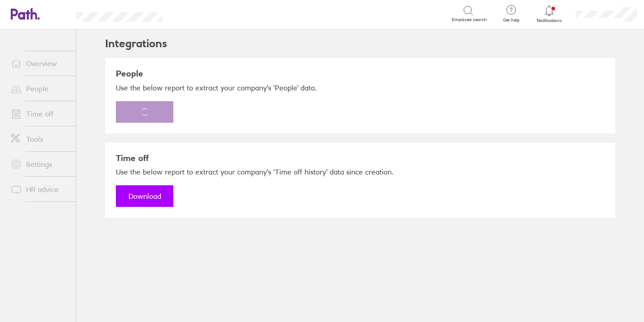 The width and height of the screenshot is (644, 322). I want to click on a: HR advice, so click(39, 189).